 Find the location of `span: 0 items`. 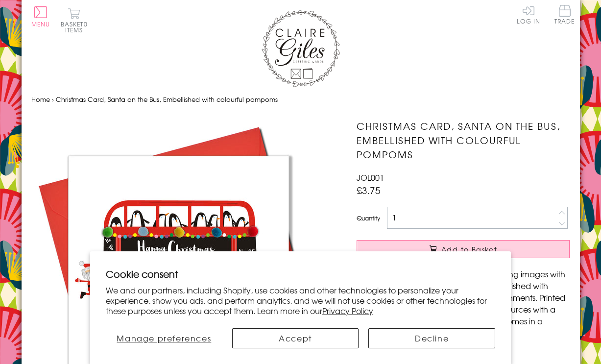

span: 0 items is located at coordinates (76, 27).